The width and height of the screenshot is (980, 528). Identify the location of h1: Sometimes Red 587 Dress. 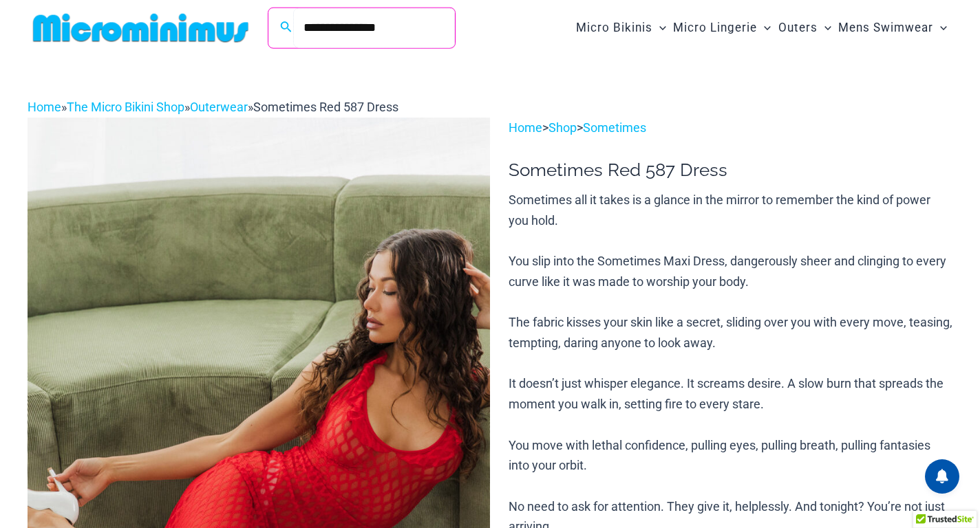
(731, 170).